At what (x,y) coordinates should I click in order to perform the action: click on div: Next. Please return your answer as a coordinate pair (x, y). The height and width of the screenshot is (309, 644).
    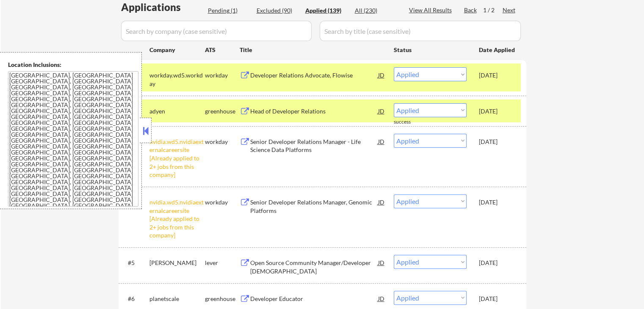
    Looking at the image, I should click on (509, 10).